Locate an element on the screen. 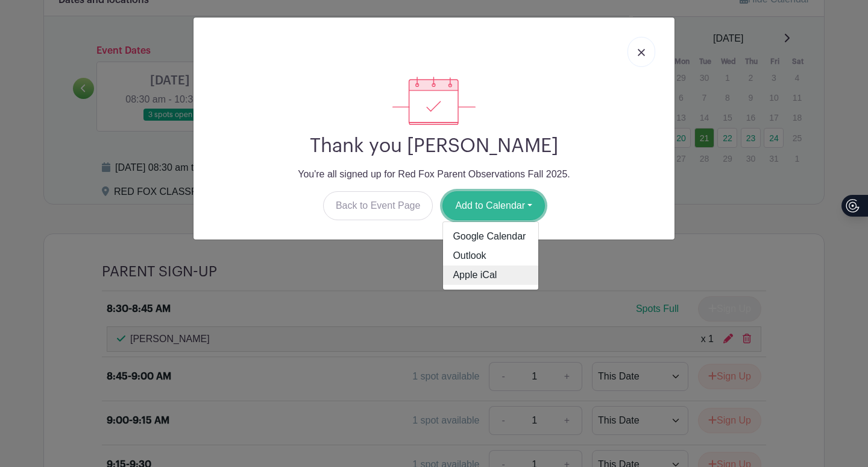 This screenshot has width=868, height=467. img: signup_complete-c468d5dda3e2740ee63a24cb0ba0d3ce5d8a4ecd24259e683200fb1569d990c8.svg is located at coordinates (434, 101).